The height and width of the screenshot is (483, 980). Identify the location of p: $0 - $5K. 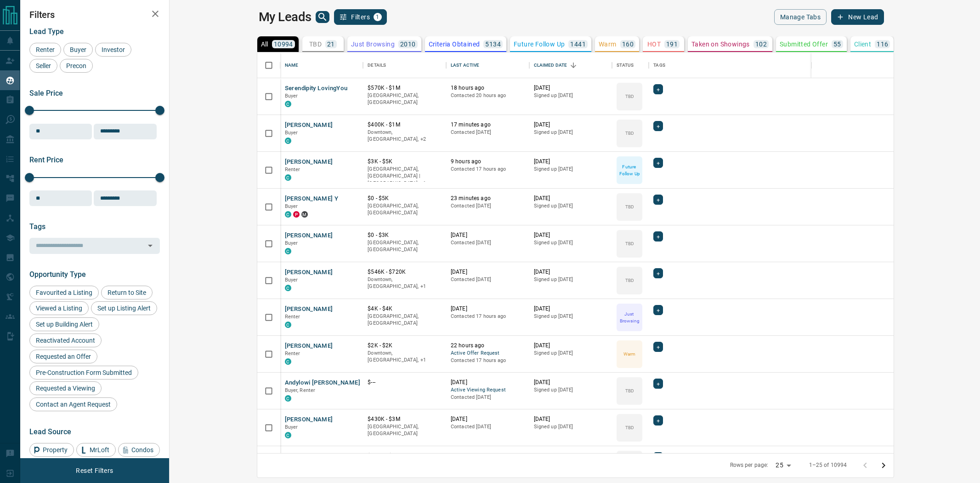
(404, 198).